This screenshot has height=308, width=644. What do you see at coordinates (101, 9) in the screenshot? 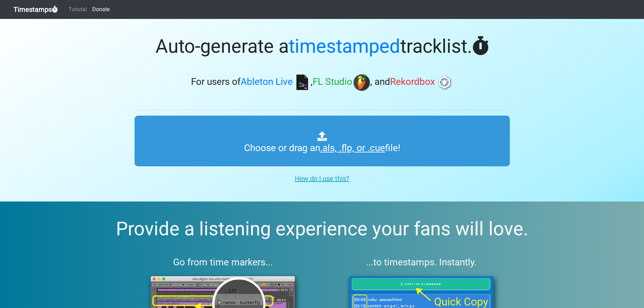
I see `a: Donate` at bounding box center [101, 9].